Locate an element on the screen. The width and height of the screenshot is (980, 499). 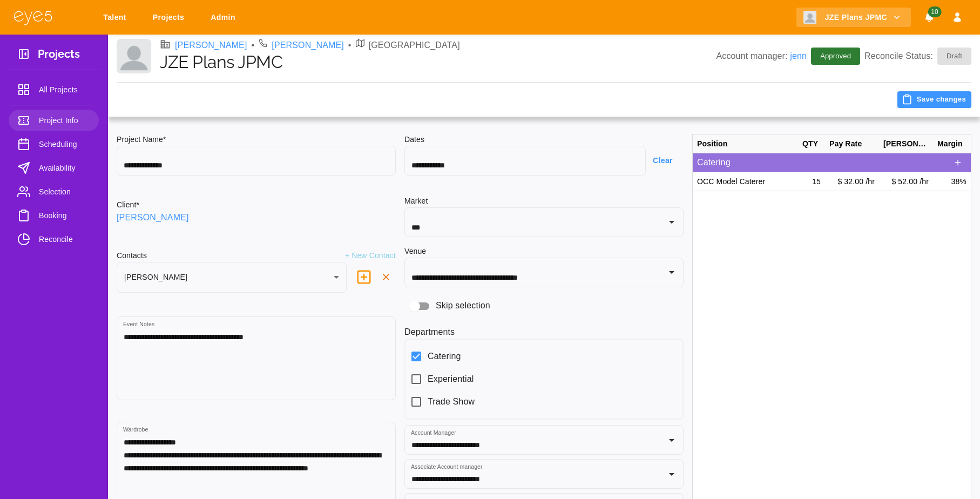
a: All Projects is located at coordinates (53, 90).